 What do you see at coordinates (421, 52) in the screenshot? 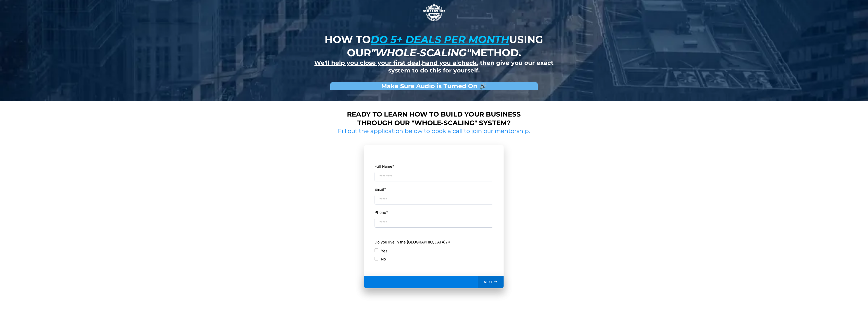
I see `em: "whole-scaling"` at bounding box center [421, 52].